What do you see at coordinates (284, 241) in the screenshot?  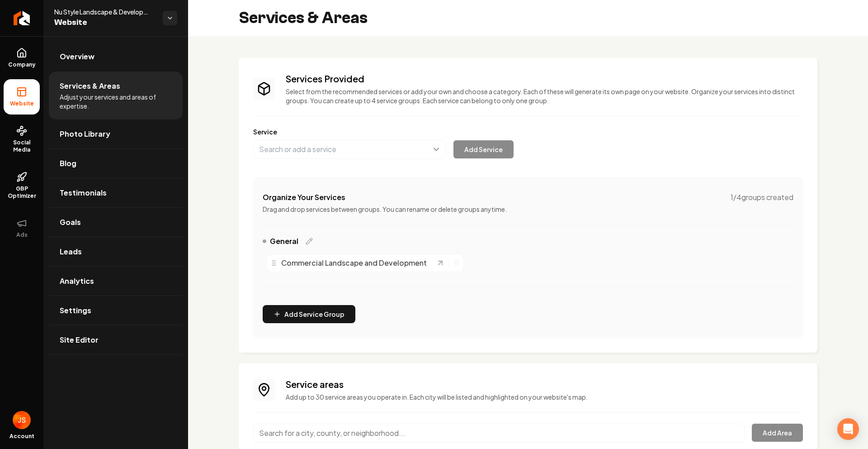 I see `span: General` at bounding box center [284, 241].